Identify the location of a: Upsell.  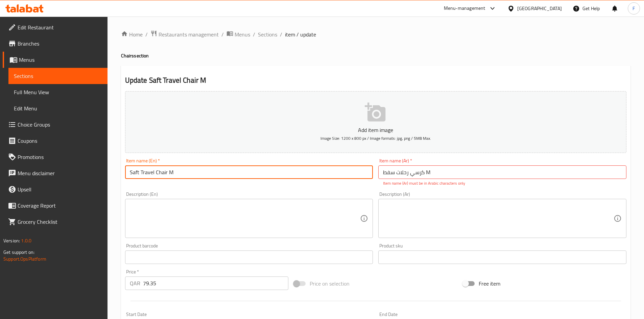
(55, 189).